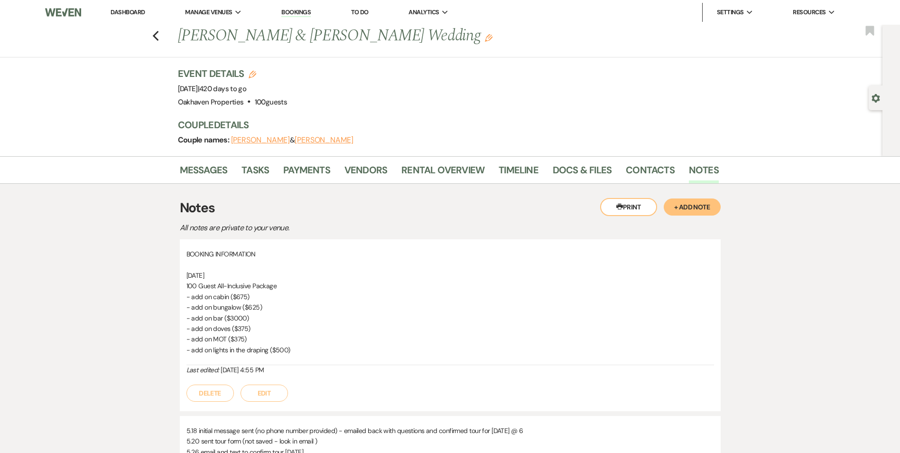 Image resolution: width=900 pixels, height=453 pixels. Describe the element at coordinates (450, 430) in the screenshot. I see `p: 5.18 initial message sent (no phone number provided) - emailed back with questions and confirmed ...` at that location.